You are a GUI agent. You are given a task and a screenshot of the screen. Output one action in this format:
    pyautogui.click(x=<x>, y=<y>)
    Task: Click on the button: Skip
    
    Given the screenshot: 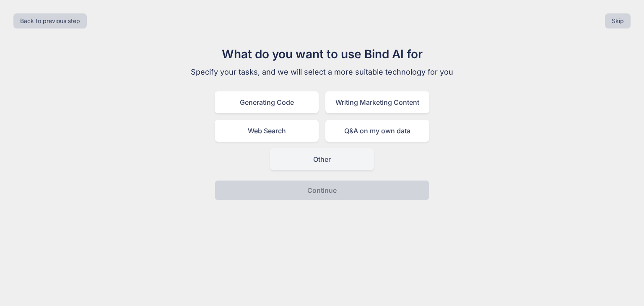 What is the action you would take?
    pyautogui.click(x=618, y=21)
    